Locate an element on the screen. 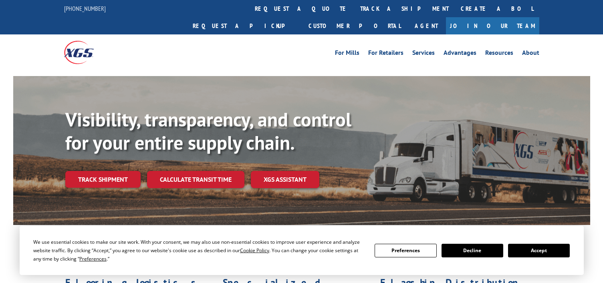 The width and height of the screenshot is (603, 283). span: Cookie Policy is located at coordinates (254, 250).